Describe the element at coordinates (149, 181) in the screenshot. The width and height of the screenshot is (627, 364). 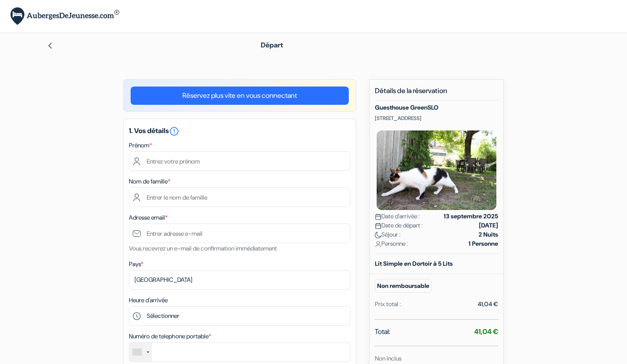
I see `label: Nom de famille` at that location.